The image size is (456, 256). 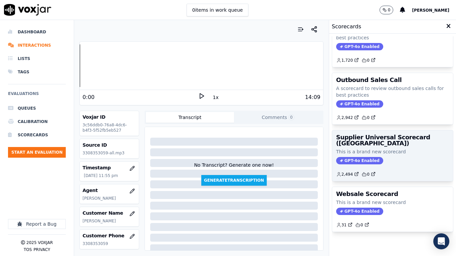 I want to click on p: 3308353059, so click(x=109, y=244).